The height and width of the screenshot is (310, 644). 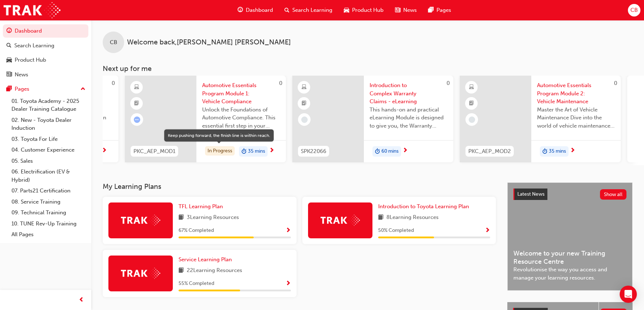 What do you see at coordinates (213, 217) in the screenshot?
I see `span: 3 Learning Resources` at bounding box center [213, 217].